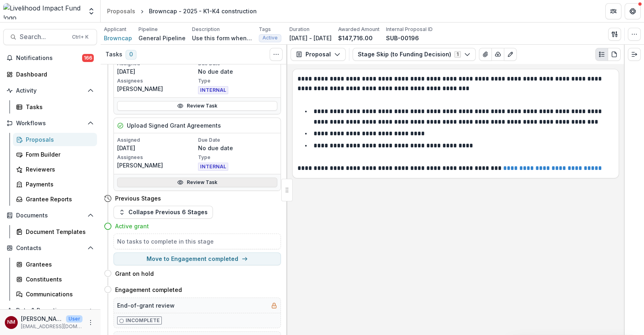  What do you see at coordinates (55, 184) in the screenshot?
I see `a: Payments` at bounding box center [55, 184].